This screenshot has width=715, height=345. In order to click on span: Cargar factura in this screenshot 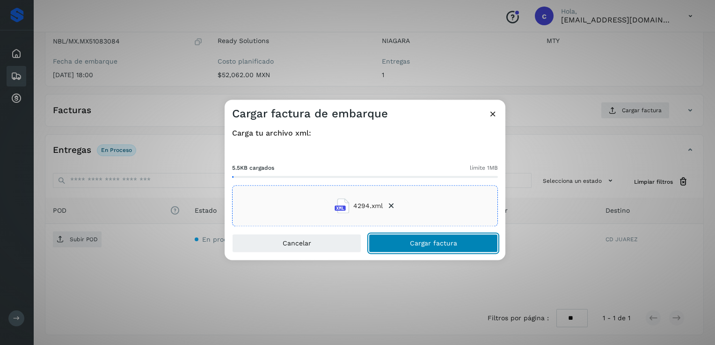, I will do `click(433, 244)`.